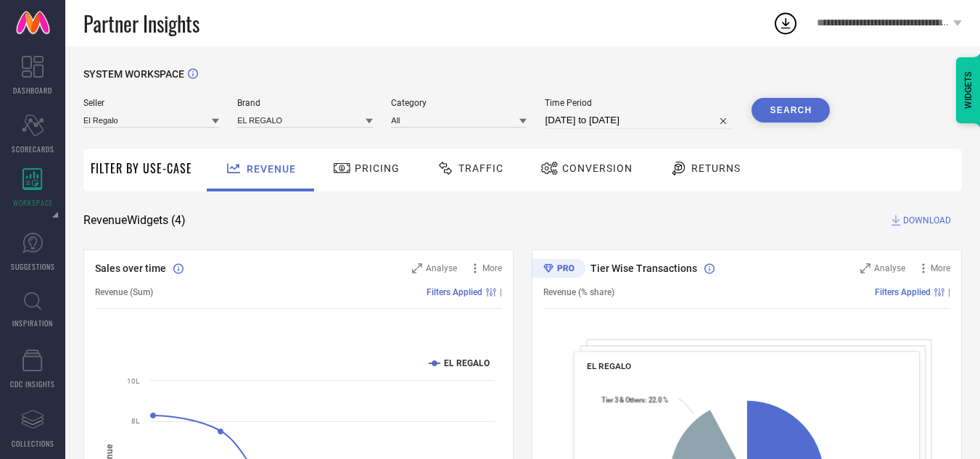 The width and height of the screenshot is (980, 459). I want to click on button: Search, so click(791, 110).